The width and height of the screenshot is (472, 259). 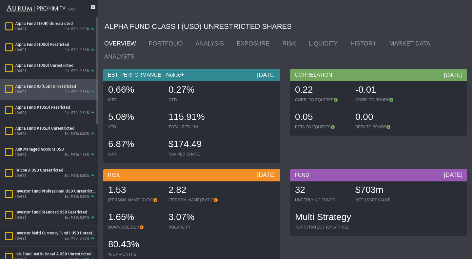 I want to click on div: FUND, so click(x=378, y=175).